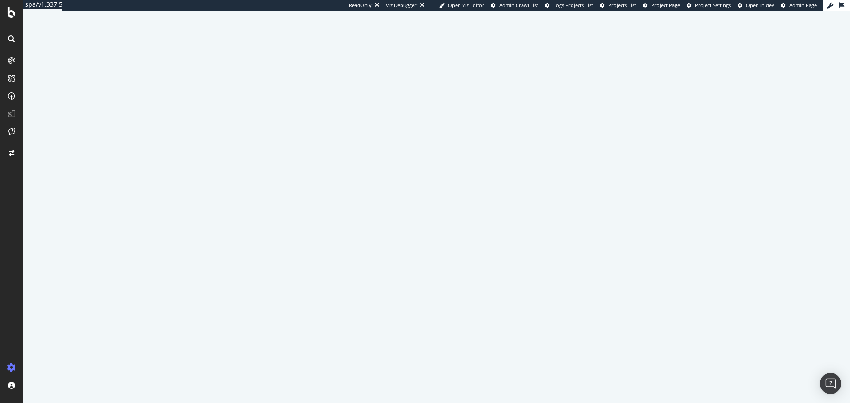 The image size is (850, 403). What do you see at coordinates (519, 5) in the screenshot?
I see `span: Admin Crawl List` at bounding box center [519, 5].